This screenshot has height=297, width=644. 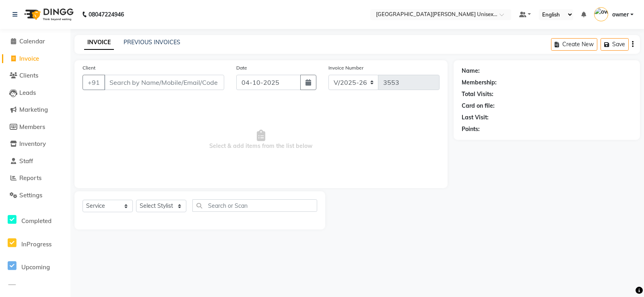 I want to click on a: Clients, so click(x=35, y=75).